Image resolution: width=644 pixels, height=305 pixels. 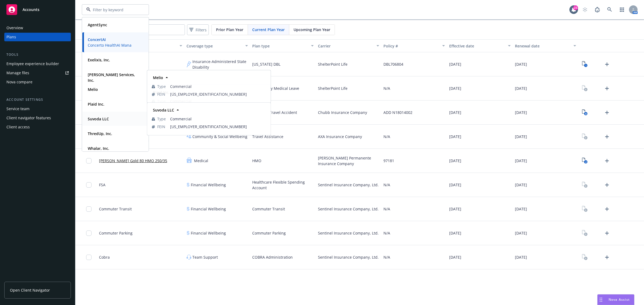 I want to click on strong: Plaid Inc., so click(x=161, y=92).